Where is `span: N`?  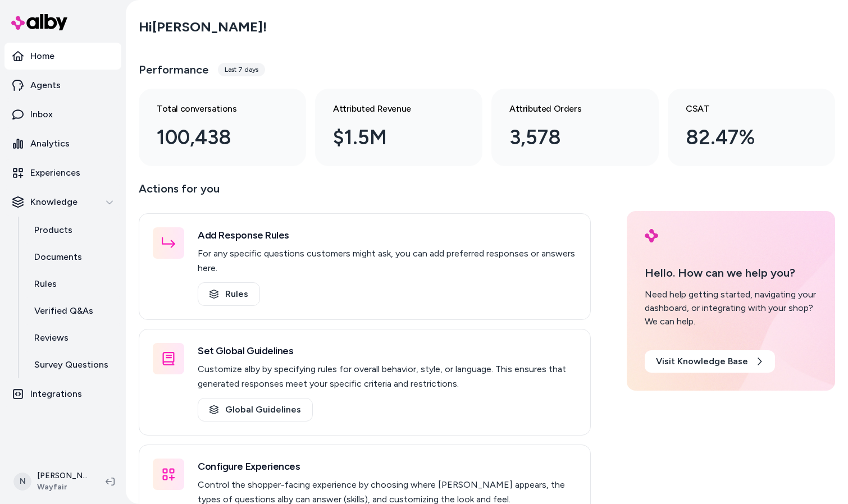
span: N is located at coordinates (23, 481).